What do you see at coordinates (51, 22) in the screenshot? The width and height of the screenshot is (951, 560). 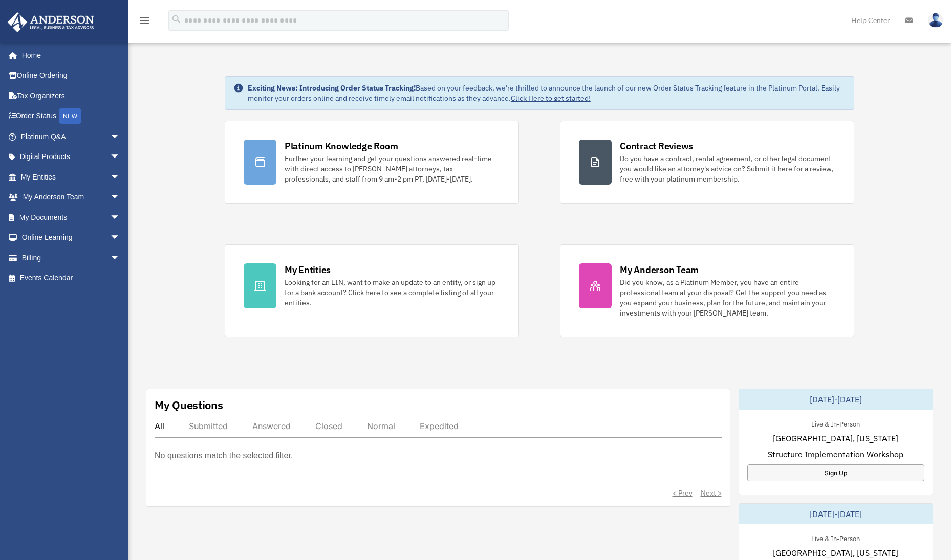 I see `img: Anderson Advisors Platinum Portal` at bounding box center [51, 22].